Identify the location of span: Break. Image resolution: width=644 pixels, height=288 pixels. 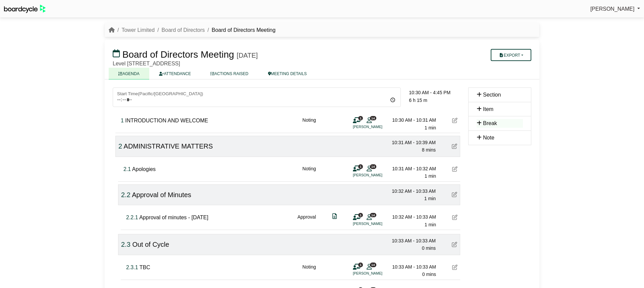
(490, 123).